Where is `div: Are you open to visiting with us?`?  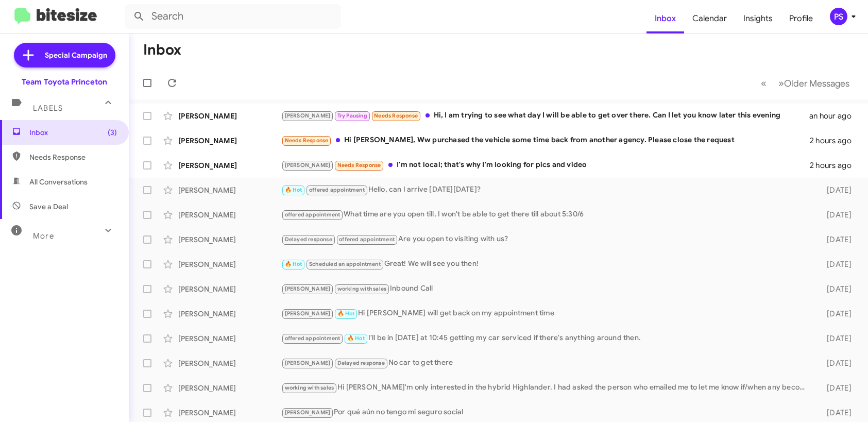
div: Are you open to visiting with us? is located at coordinates (547, 240).